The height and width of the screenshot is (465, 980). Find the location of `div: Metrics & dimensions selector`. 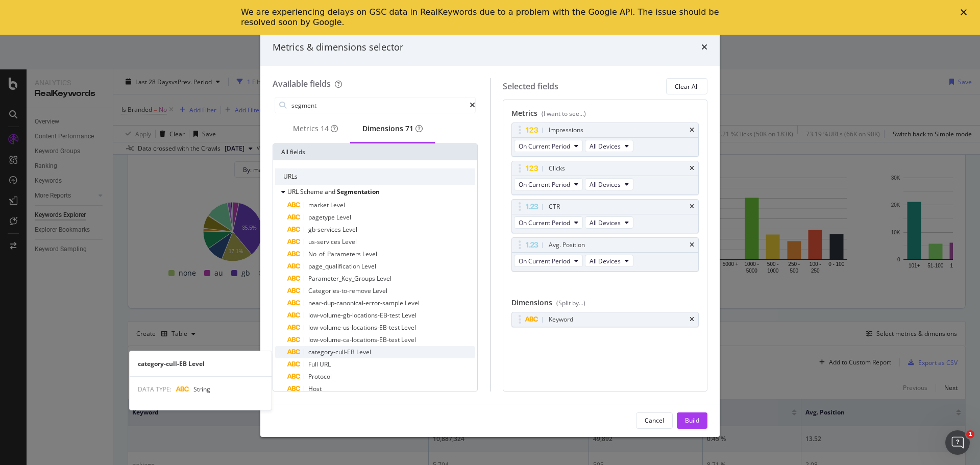

div: Metrics & dimensions selector is located at coordinates (338, 47).